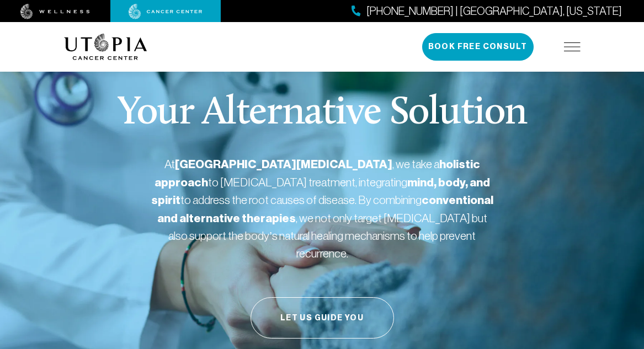 The width and height of the screenshot is (644, 349). Describe the element at coordinates (318, 173) in the screenshot. I see `strong: holistic approach` at that location.